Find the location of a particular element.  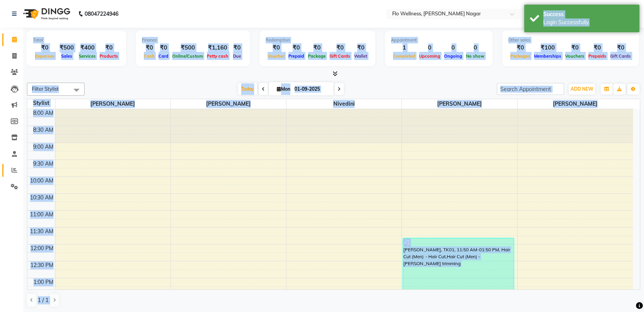

span: Prepaids is located at coordinates (597, 56).